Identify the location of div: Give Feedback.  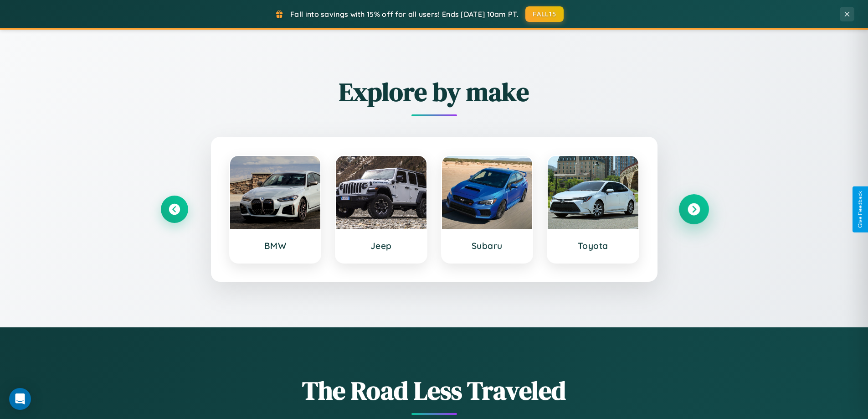
(860, 209).